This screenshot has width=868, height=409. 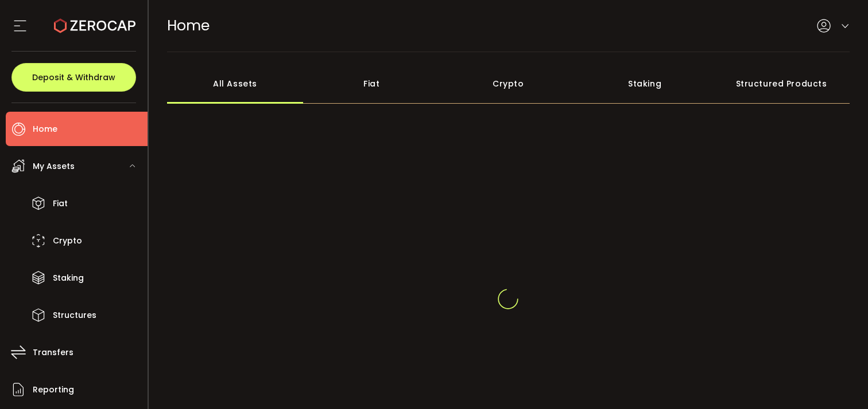 What do you see at coordinates (68, 278) in the screenshot?
I see `span: Staking` at bounding box center [68, 278].